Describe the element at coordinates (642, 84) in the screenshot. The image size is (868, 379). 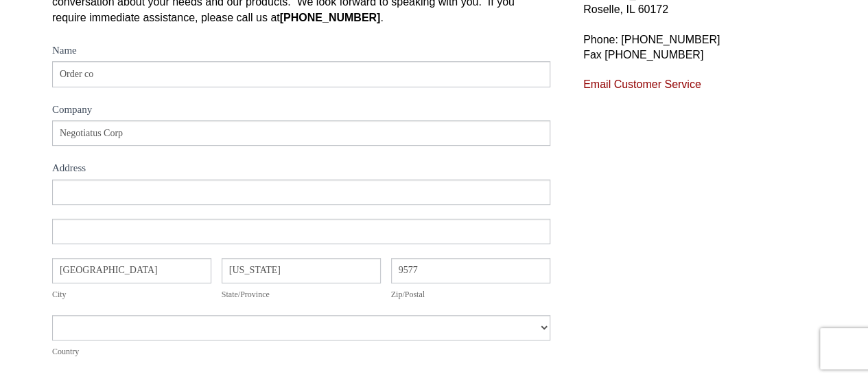
I see `a: Email Customer Service` at that location.